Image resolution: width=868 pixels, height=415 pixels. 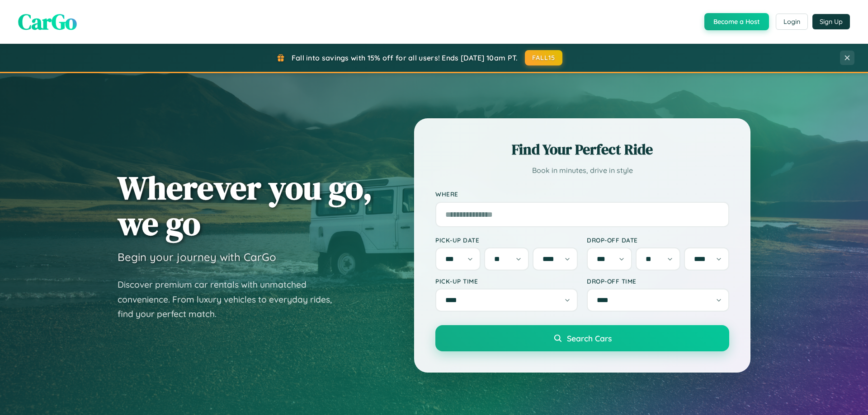 I want to click on button: Become a Host, so click(x=736, y=22).